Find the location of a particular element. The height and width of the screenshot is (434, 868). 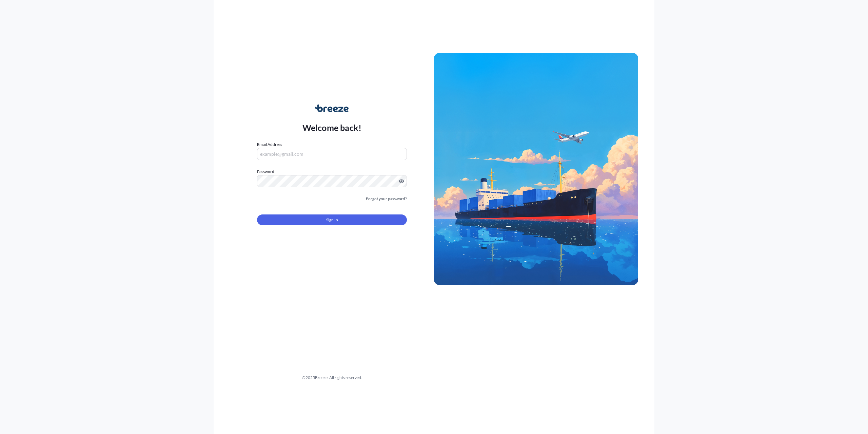

label: Email Address is located at coordinates (270, 144).